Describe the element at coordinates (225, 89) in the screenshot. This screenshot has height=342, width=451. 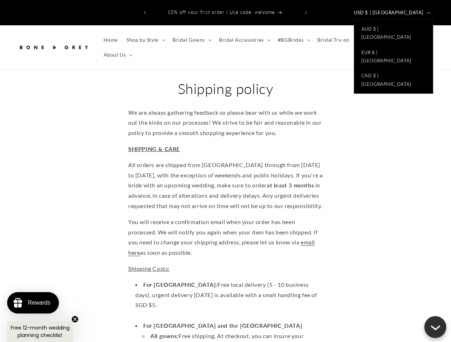
I see `h1: Shipping policy` at that location.